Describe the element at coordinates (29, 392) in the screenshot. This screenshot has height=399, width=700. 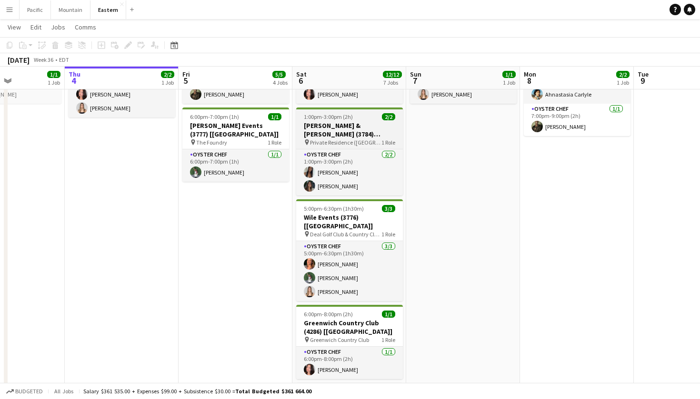
I see `span: Budgeted` at that location.